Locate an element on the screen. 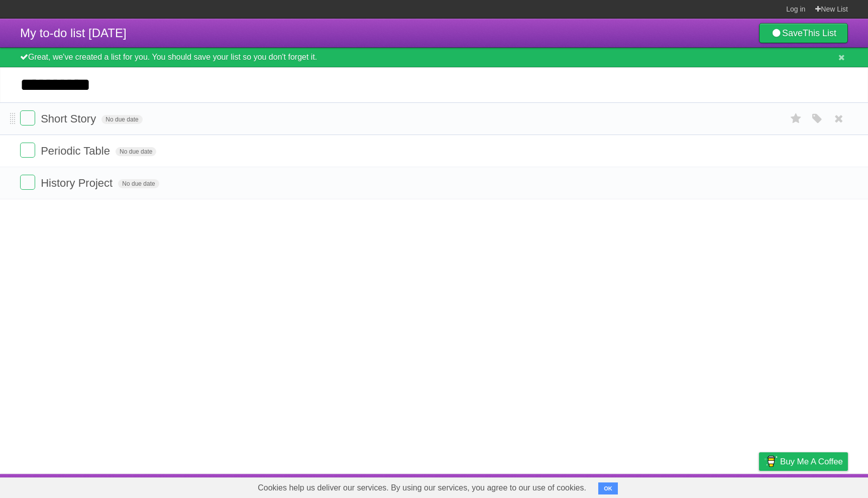 The width and height of the screenshot is (868, 498). a: Developers is located at coordinates (679, 486).